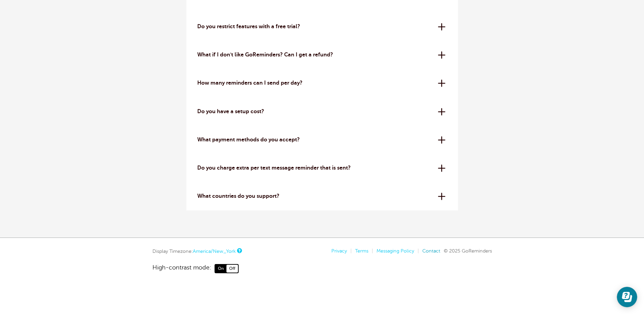 This screenshot has width=644, height=314. What do you see at coordinates (315, 196) in the screenshot?
I see `p: What countries do you support?` at bounding box center [315, 196].